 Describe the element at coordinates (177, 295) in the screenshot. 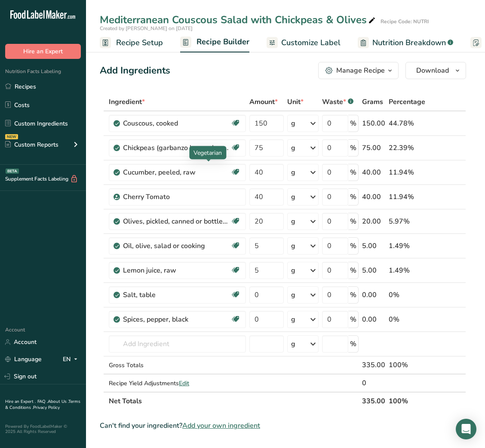

I see `div: Salt, table` at that location.